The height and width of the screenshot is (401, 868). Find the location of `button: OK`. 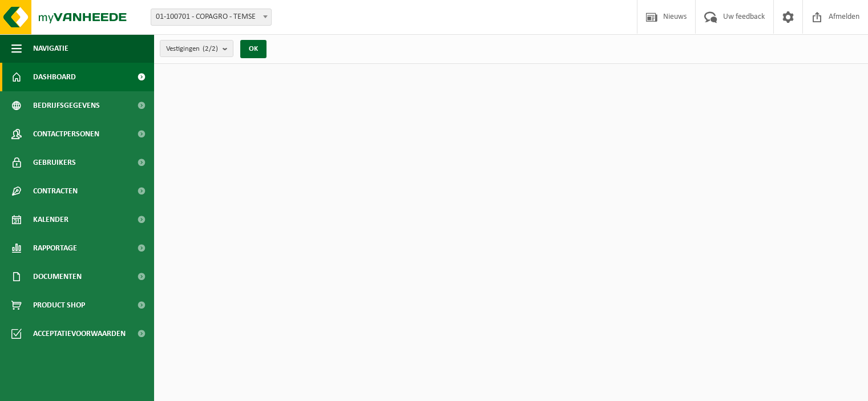

button: OK is located at coordinates (253, 49).